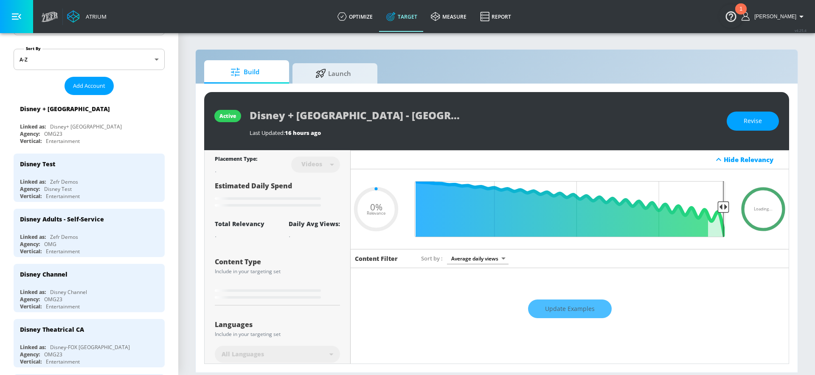 This screenshot has height=375, width=815. What do you see at coordinates (87, 17) in the screenshot?
I see `a: Atrium` at bounding box center [87, 17].